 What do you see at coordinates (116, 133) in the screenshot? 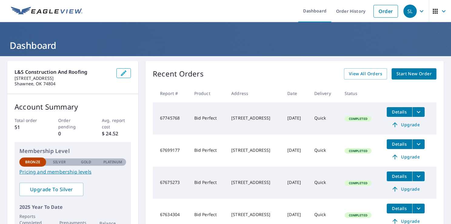
I see `p: $ 24.52` at bounding box center [116, 133].